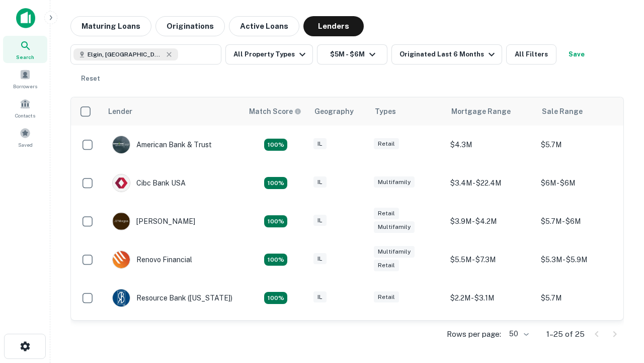 The height and width of the screenshot is (363, 644). I want to click on div: Chat Widget, so click(619, 274).